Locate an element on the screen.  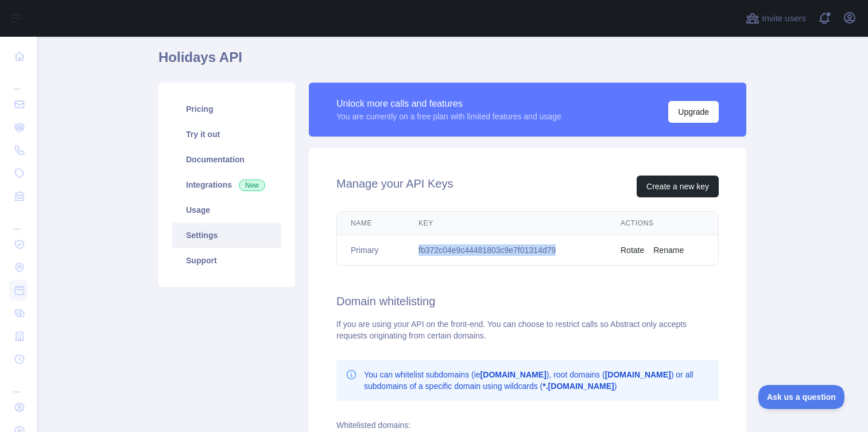
td: Primary is located at coordinates (371, 250).